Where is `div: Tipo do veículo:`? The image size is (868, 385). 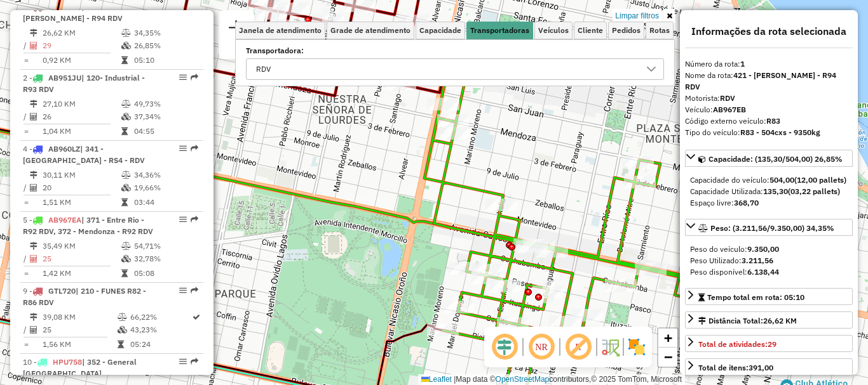 div: Tipo do veículo: is located at coordinates (769, 133).